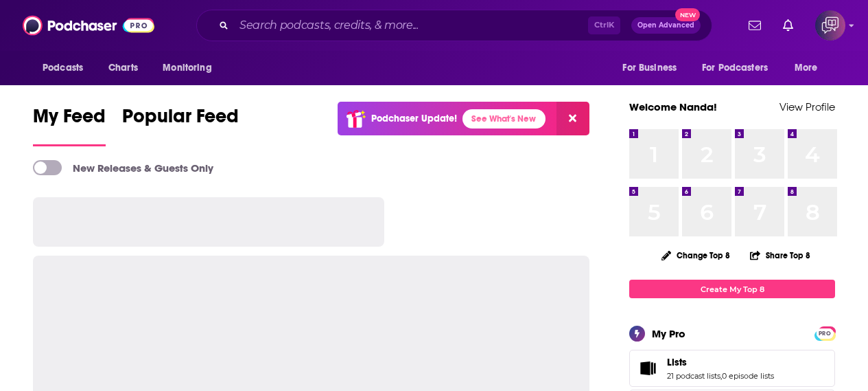  Describe the element at coordinates (807, 107) in the screenshot. I see `a: View Profile` at that location.